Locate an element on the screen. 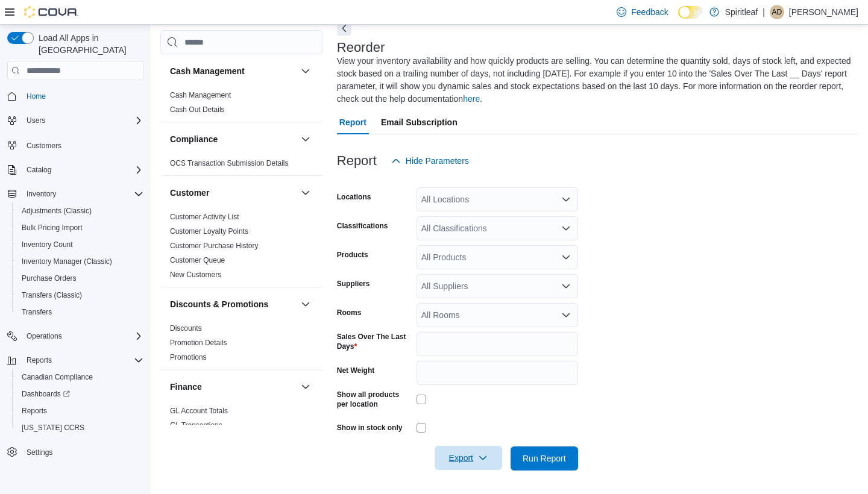 The width and height of the screenshot is (868, 494). span: Washington CCRS is located at coordinates (80, 428).